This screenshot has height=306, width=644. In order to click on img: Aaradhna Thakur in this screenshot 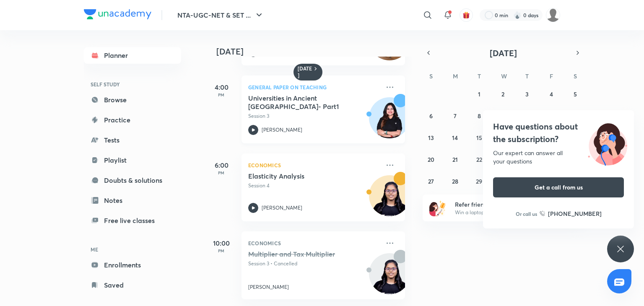, I will do `click(553, 15)`.